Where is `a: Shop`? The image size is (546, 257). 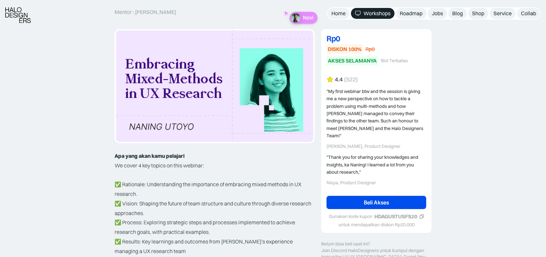
a: Shop is located at coordinates (478, 13).